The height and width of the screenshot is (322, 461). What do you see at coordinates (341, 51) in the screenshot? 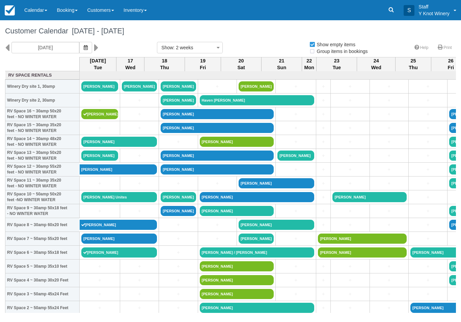
I see `label: Group items in bookings` at bounding box center [341, 51].